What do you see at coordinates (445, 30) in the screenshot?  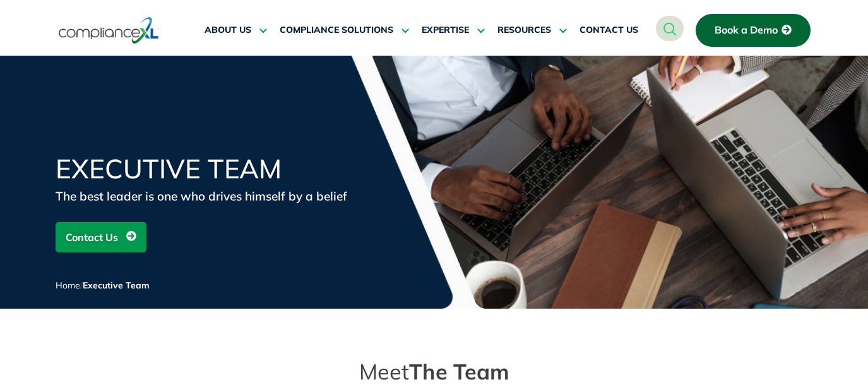 I see `span: EXPERTISE` at bounding box center [445, 30].